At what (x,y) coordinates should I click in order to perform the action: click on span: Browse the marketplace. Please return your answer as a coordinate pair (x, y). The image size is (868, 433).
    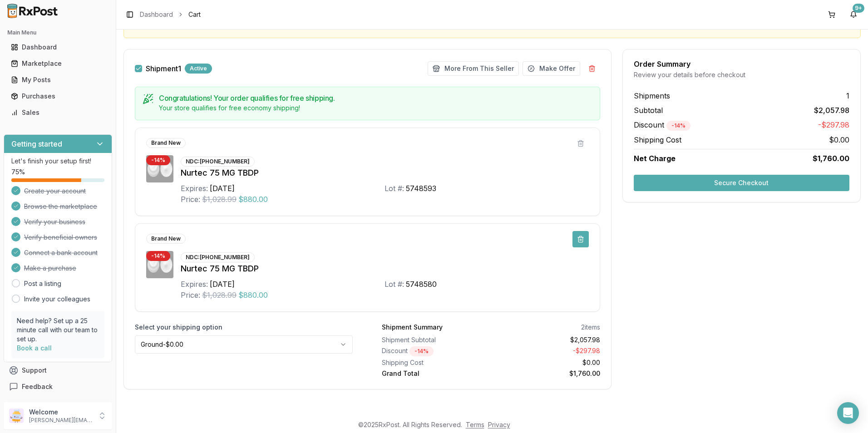
    Looking at the image, I should click on (60, 207).